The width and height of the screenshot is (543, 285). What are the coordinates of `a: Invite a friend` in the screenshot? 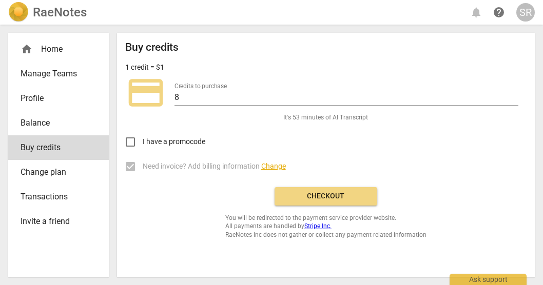 It's located at (58, 222).